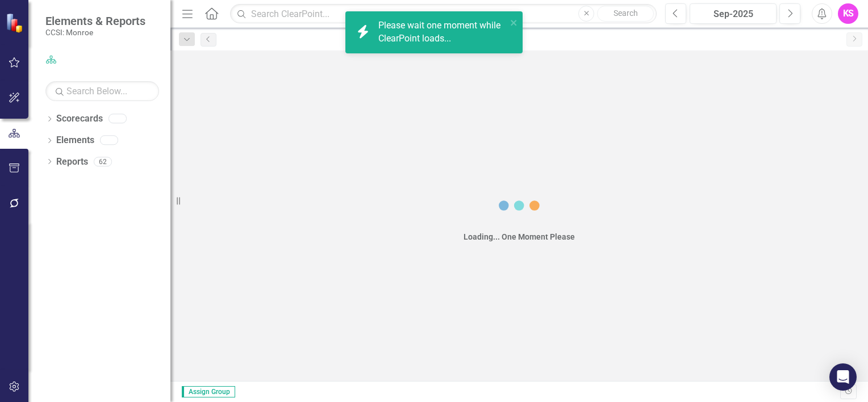 This screenshot has width=868, height=402. Describe the element at coordinates (72, 162) in the screenshot. I see `a: Reports` at that location.